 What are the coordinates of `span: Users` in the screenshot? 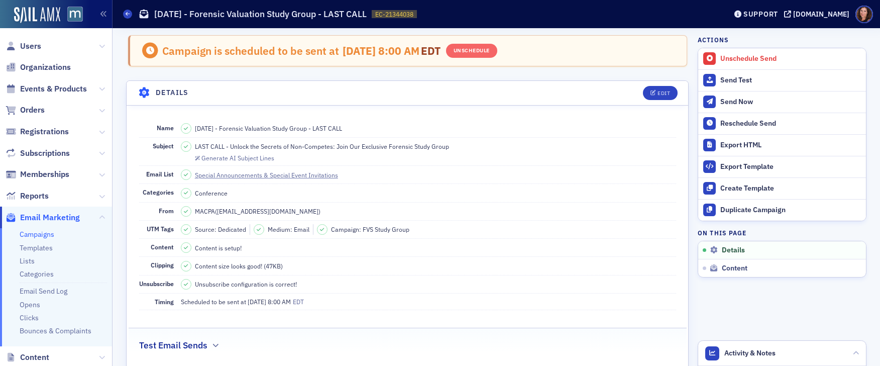 It's located at (31, 46).